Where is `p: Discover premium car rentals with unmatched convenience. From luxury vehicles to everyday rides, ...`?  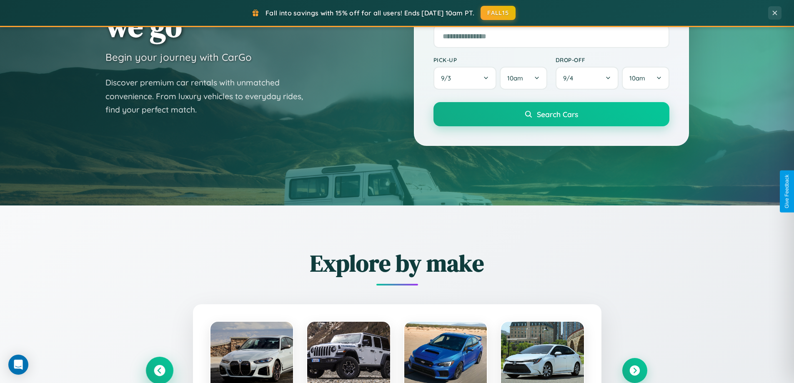
p: Discover premium car rentals with unmatched convenience. From luxury vehicles to everyday rides, ... is located at coordinates (210, 96).